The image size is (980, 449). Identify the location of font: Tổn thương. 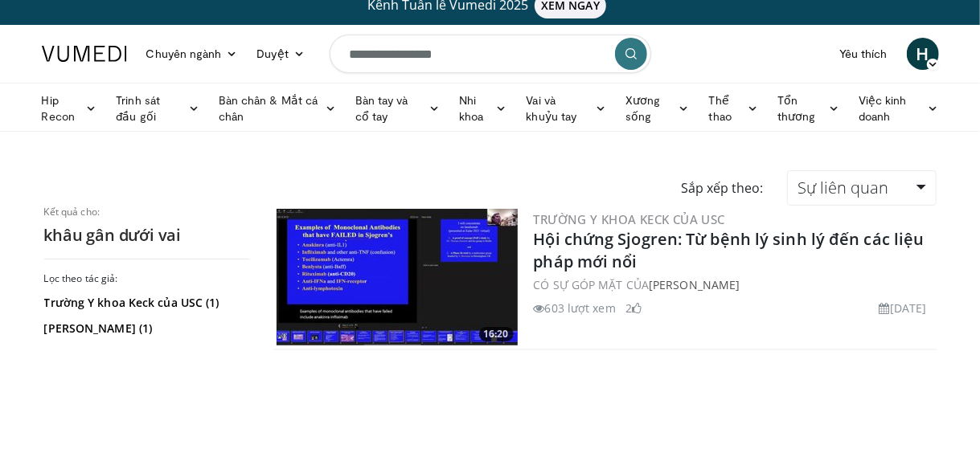
(795, 108).